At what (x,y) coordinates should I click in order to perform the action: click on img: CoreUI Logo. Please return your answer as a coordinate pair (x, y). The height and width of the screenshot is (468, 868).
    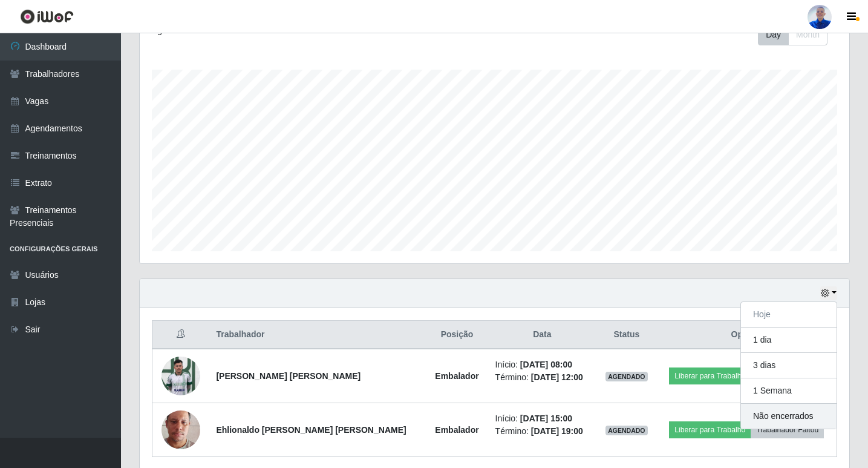
    Looking at the image, I should click on (47, 17).